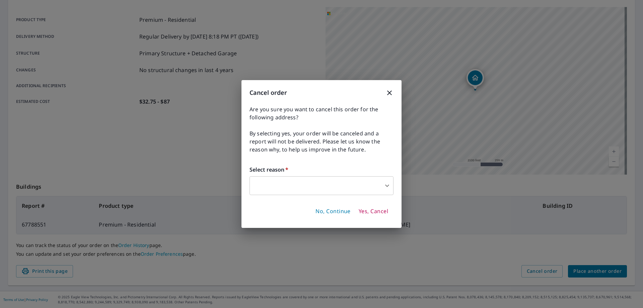 This screenshot has width=643, height=308. I want to click on span: Are you sure you want to cancel this order for the following address?, so click(322, 113).